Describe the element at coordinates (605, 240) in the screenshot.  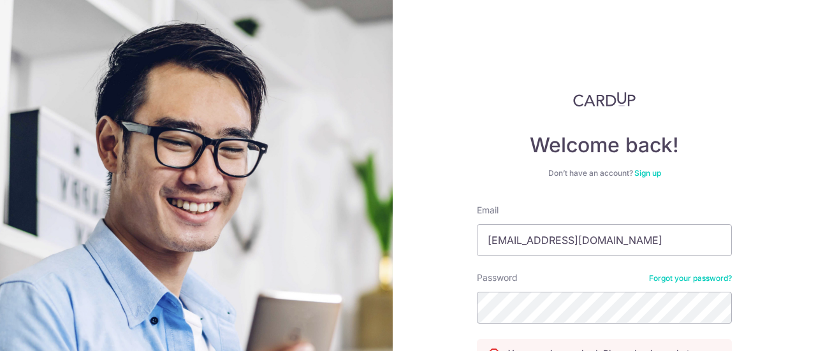
I see `input: Enter your Email` at that location.